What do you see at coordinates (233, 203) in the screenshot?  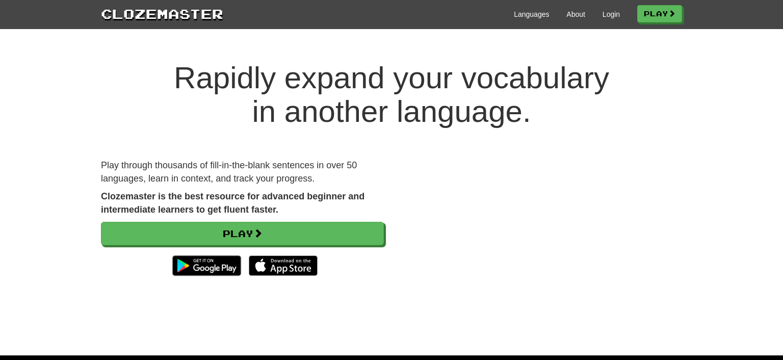 I see `strong: Clozemaster is the best resource for advanced beginner and intermediate learners to get fluent fa...` at bounding box center [233, 203].